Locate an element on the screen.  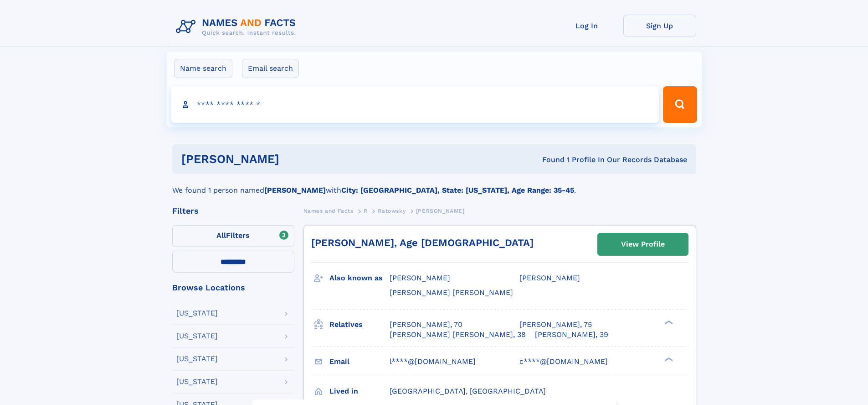
h3: Also known as is located at coordinates (360, 278).